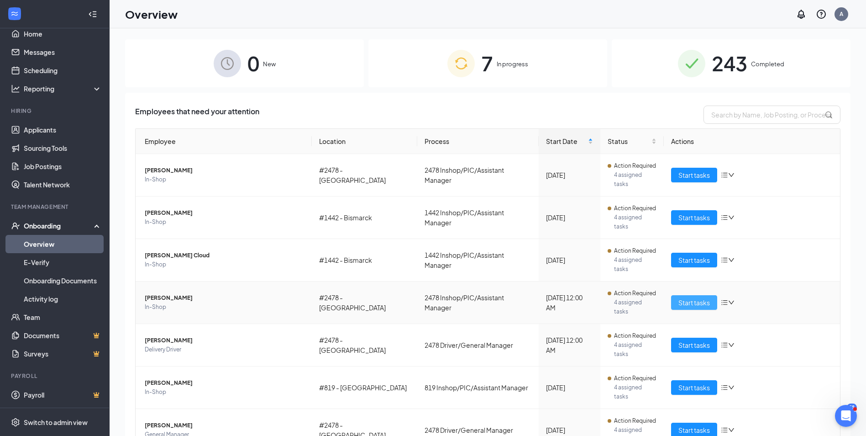 This screenshot has height=436, width=866. I want to click on div: 58, so click(852, 407).